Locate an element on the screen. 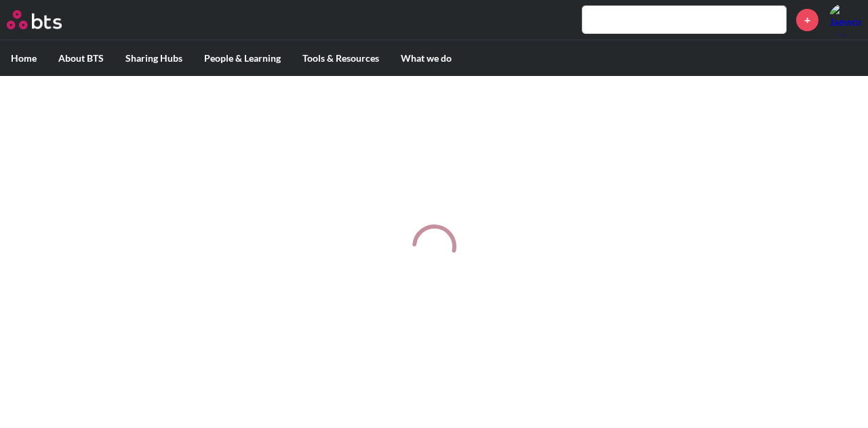  label: Tools & Resources is located at coordinates (340, 58).